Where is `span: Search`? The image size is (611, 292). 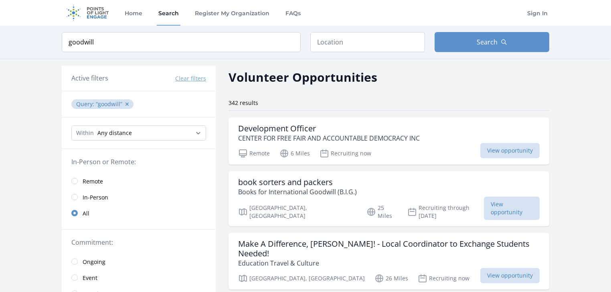
span: Search is located at coordinates (487, 42).